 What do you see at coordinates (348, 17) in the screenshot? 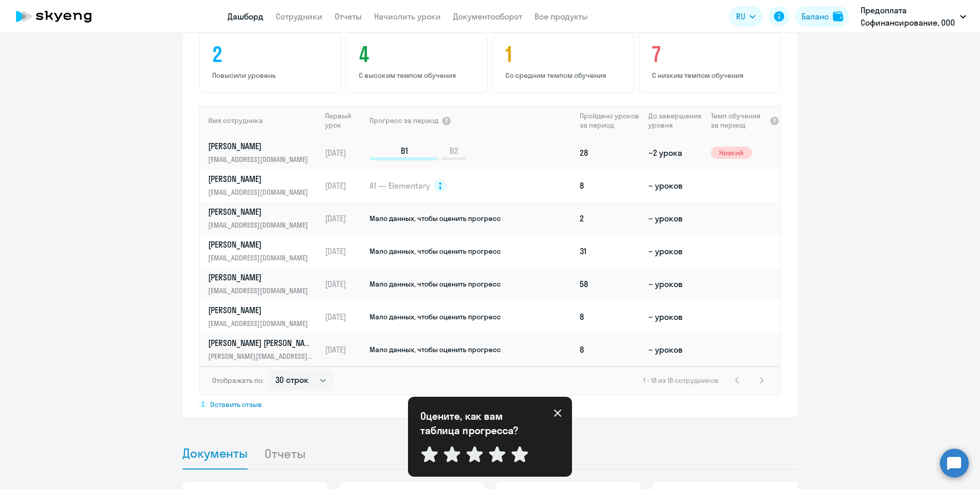
I see `a: Отчеты` at bounding box center [348, 17].